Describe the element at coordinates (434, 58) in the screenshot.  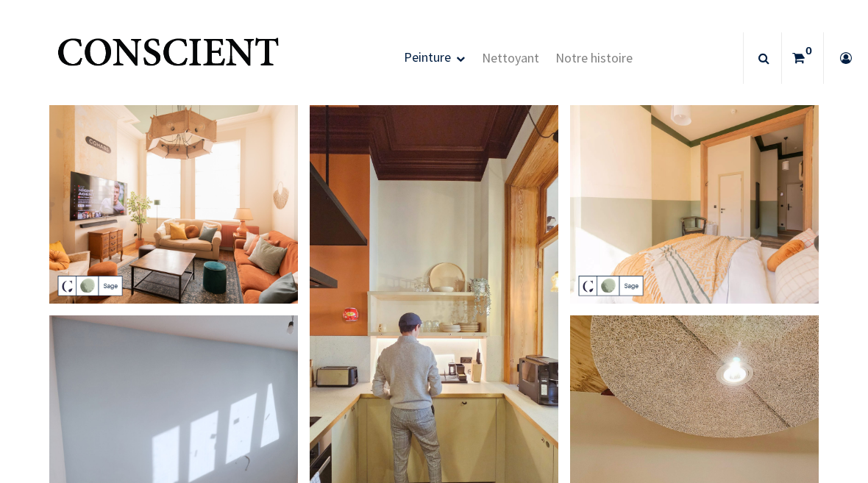
I see `a: Peinture` at that location.